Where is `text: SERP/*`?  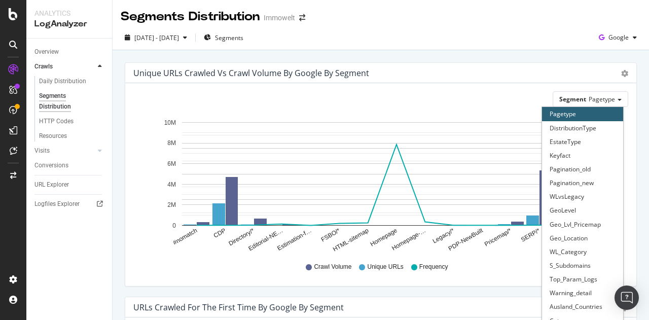
text: SERP/* is located at coordinates (531, 235).